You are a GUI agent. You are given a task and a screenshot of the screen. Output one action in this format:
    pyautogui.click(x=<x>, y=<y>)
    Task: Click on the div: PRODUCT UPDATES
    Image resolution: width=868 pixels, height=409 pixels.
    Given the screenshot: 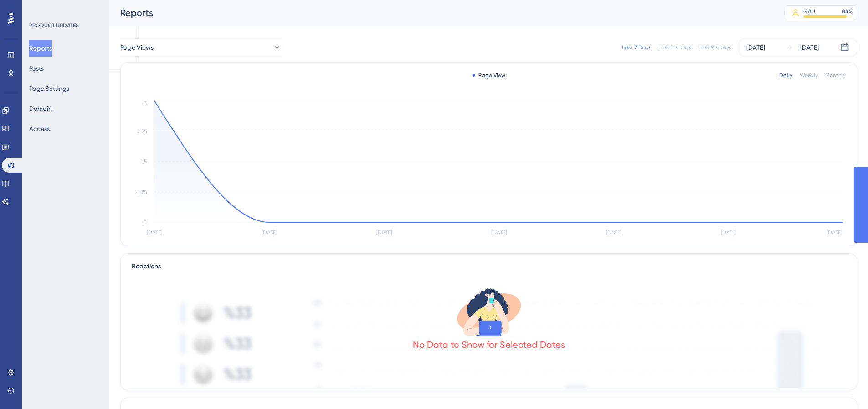 What is the action you would take?
    pyautogui.click(x=54, y=25)
    